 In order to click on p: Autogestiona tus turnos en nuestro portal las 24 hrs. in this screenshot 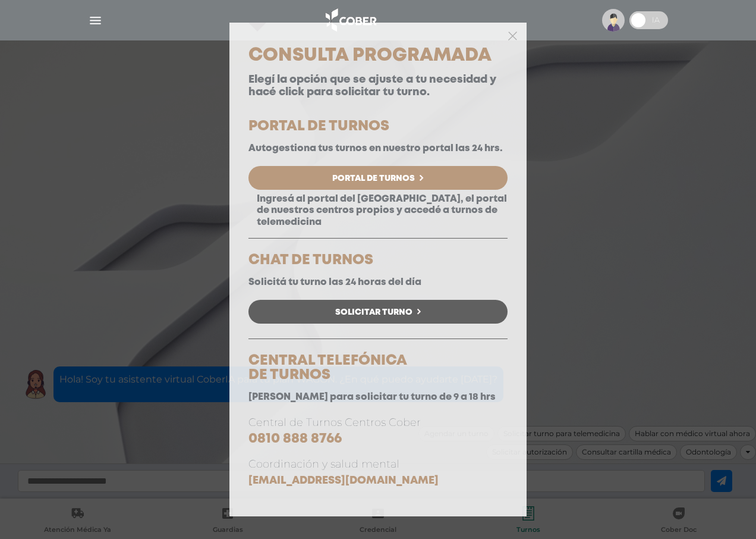, I will do `click(378, 148)`.